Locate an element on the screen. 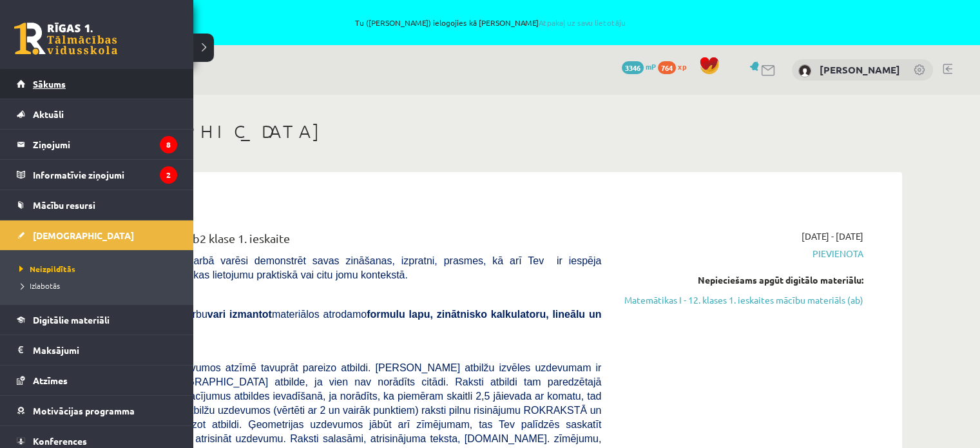 This screenshot has width=980, height=448. span: 3346 is located at coordinates (633, 68).